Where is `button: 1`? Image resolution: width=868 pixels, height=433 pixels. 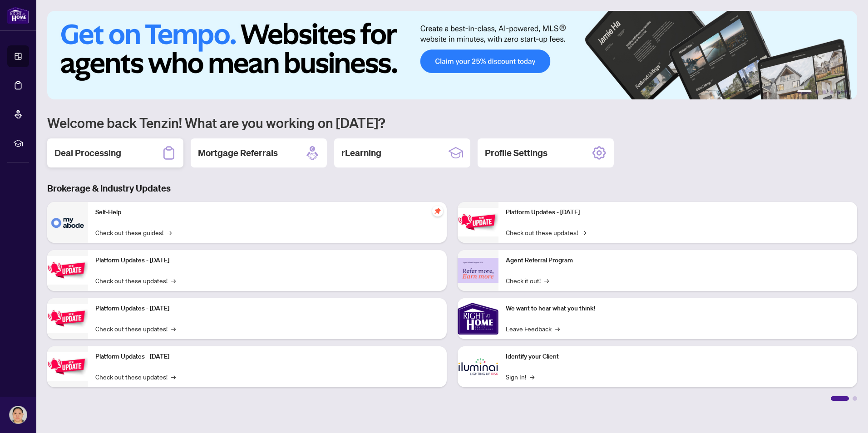
button: 1 is located at coordinates (805, 92).